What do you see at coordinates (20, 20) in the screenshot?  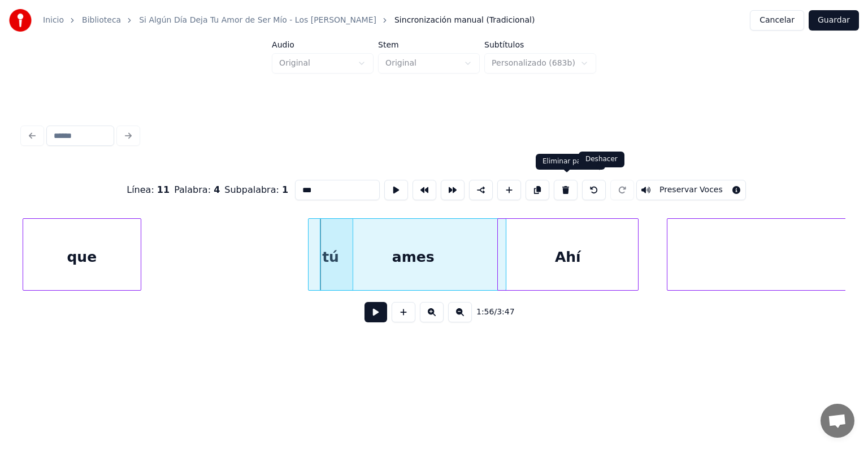 I see `img: youka` at bounding box center [20, 20].